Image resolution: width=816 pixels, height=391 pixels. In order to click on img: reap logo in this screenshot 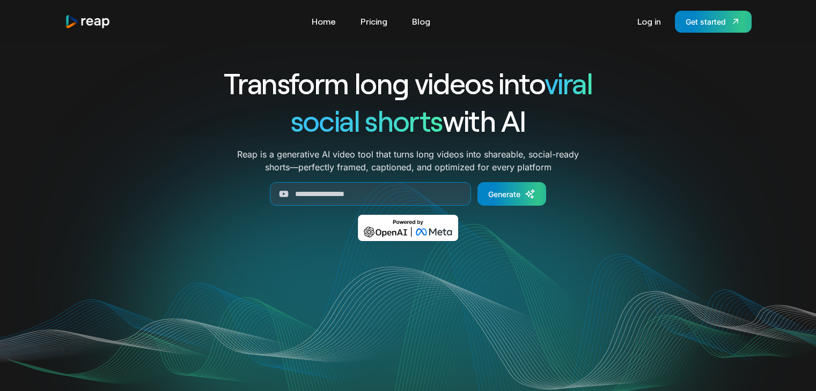, I will do `click(88, 21)`.